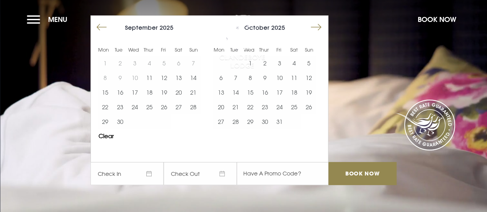 This screenshot has height=212, width=487. What do you see at coordinates (235, 92) in the screenshot?
I see `td: Choose Tuesday, October 14, 2025 as your start date.` at bounding box center [235, 92].